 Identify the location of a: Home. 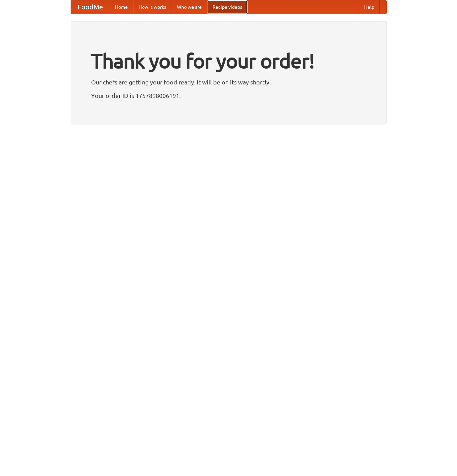
(121, 7).